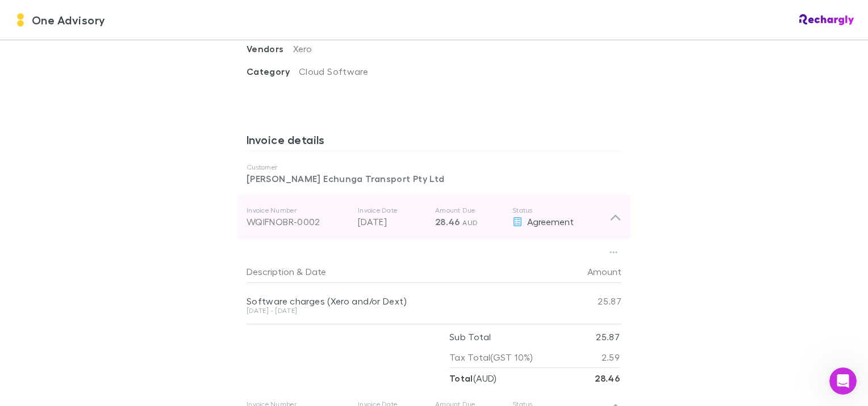  I want to click on span: One Advisory, so click(68, 20).